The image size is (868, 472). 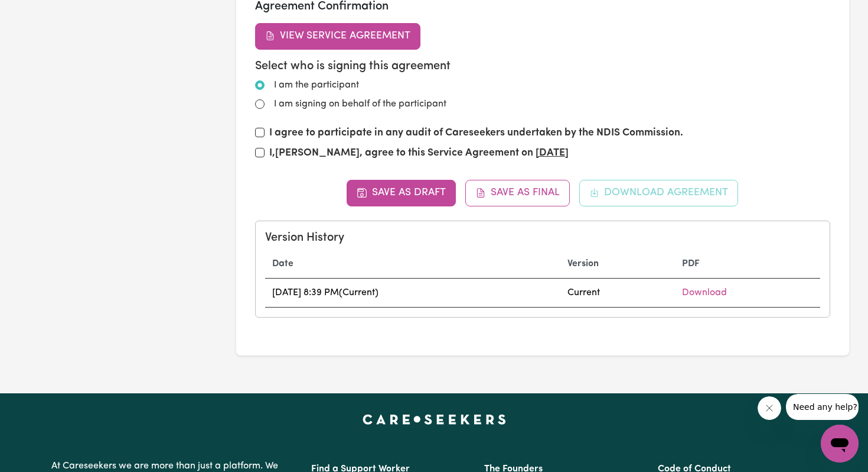 I want to click on label: I am the participant, so click(x=317, y=85).